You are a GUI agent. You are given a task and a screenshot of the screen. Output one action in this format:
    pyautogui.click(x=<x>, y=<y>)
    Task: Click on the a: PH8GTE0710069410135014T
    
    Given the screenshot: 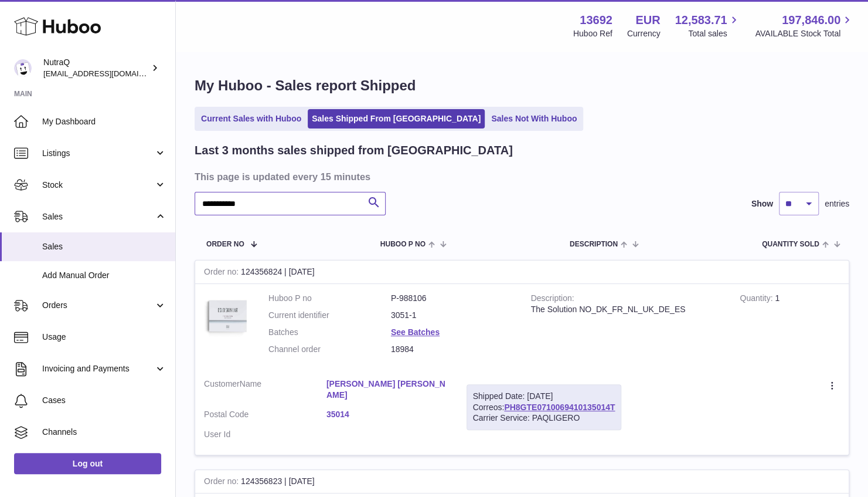 What is the action you would take?
    pyautogui.click(x=559, y=407)
    